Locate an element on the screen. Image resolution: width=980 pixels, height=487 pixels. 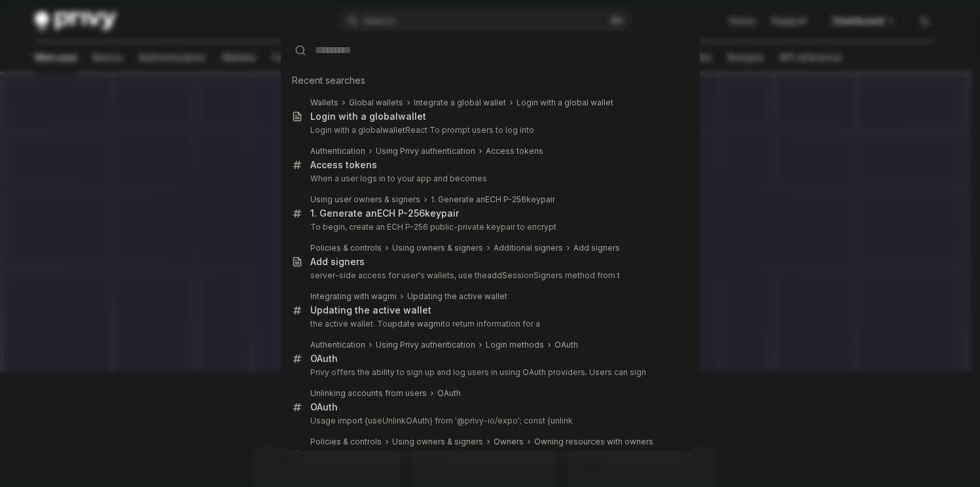
b: OAuth is located at coordinates (324, 359).